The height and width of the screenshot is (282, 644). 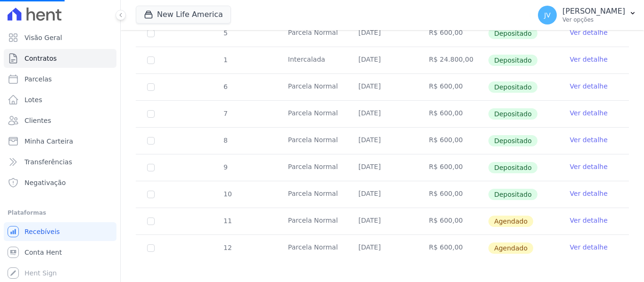 What do you see at coordinates (38, 79) in the screenshot?
I see `span: Parcelas` at bounding box center [38, 79].